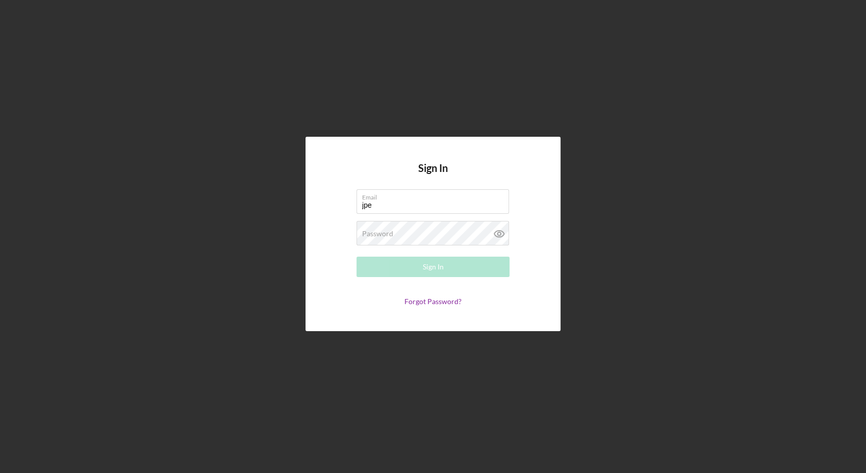  What do you see at coordinates (433, 267) in the screenshot?
I see `button: Sign In` at bounding box center [433, 267].